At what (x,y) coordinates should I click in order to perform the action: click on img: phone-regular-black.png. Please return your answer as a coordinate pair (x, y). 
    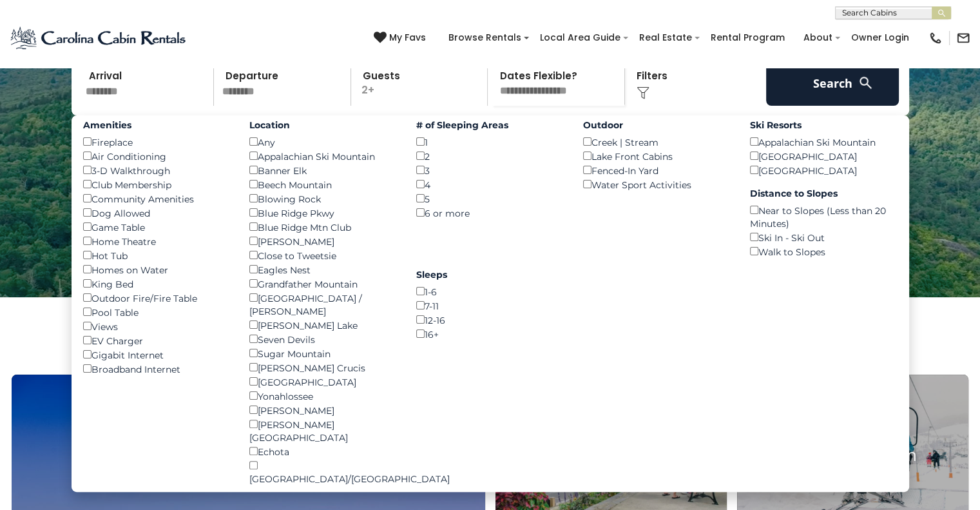
    Looking at the image, I should click on (936, 38).